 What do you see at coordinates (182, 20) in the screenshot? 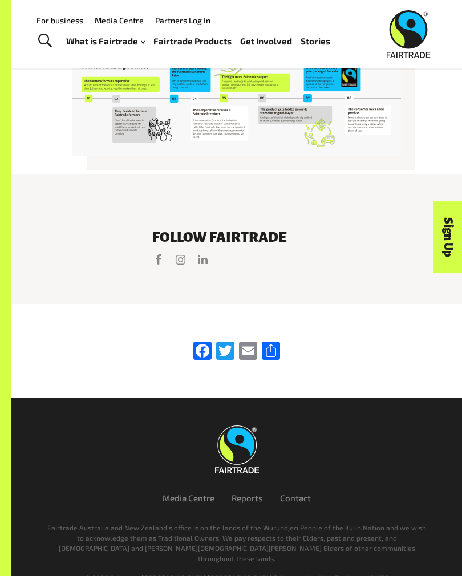
I see `a: Partners Log In` at bounding box center [182, 20].